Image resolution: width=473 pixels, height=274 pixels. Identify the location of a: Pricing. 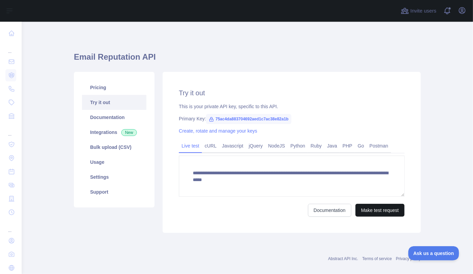
(114, 87).